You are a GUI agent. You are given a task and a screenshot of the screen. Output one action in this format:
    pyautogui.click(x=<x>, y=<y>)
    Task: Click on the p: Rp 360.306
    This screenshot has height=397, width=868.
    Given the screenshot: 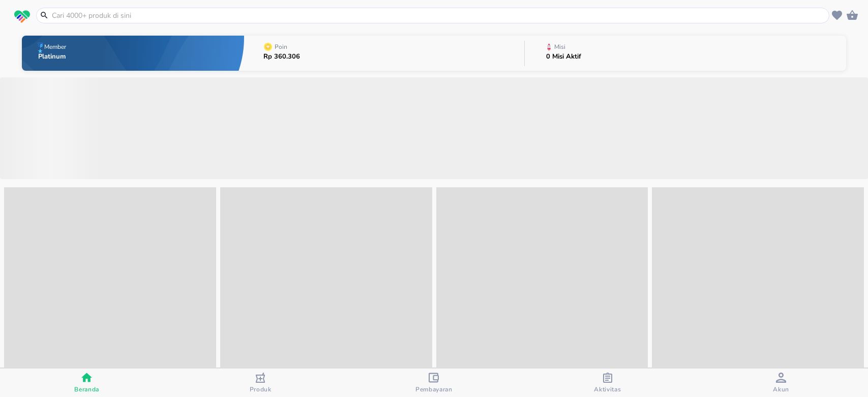 What is the action you would take?
    pyautogui.click(x=281, y=56)
    